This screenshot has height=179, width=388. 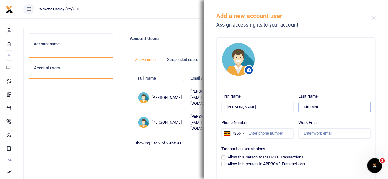 I want to click on label: Allow this person to INITIATE Transactions, so click(x=265, y=157).